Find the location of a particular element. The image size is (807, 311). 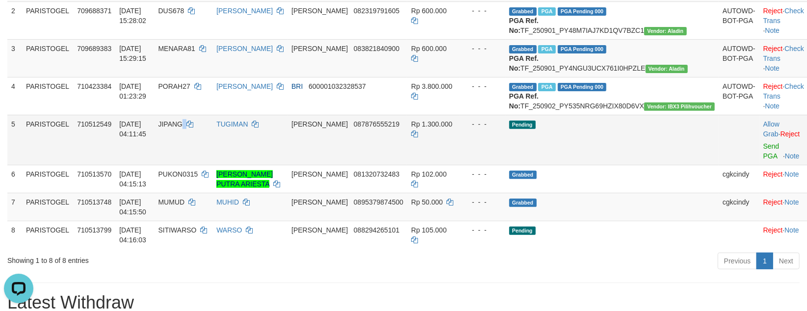

span: Copy 088294265101 to clipboard is located at coordinates (376, 230).